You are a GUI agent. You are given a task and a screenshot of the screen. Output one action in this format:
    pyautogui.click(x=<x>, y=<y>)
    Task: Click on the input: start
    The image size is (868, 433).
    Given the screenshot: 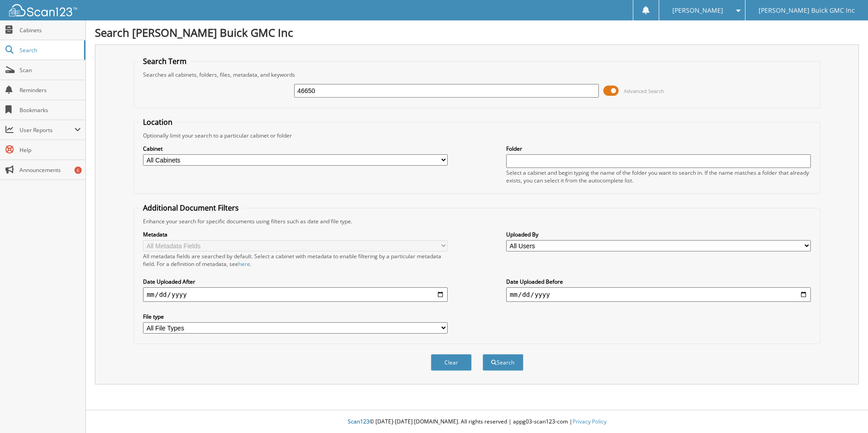 What is the action you would take?
    pyautogui.click(x=295, y=294)
    